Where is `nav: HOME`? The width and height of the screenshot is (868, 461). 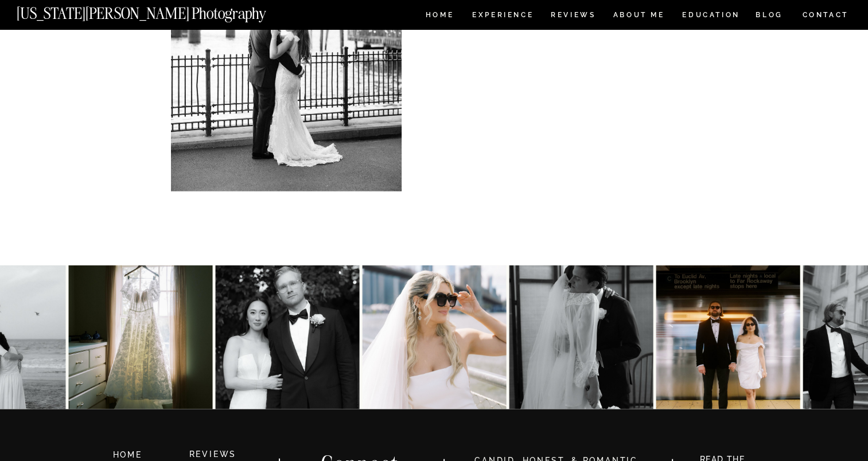
nav: HOME is located at coordinates (439, 16).